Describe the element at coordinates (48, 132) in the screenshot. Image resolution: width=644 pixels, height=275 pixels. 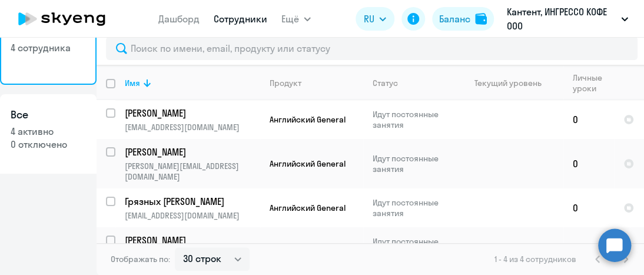
I see `p: 4 активно` at that location.